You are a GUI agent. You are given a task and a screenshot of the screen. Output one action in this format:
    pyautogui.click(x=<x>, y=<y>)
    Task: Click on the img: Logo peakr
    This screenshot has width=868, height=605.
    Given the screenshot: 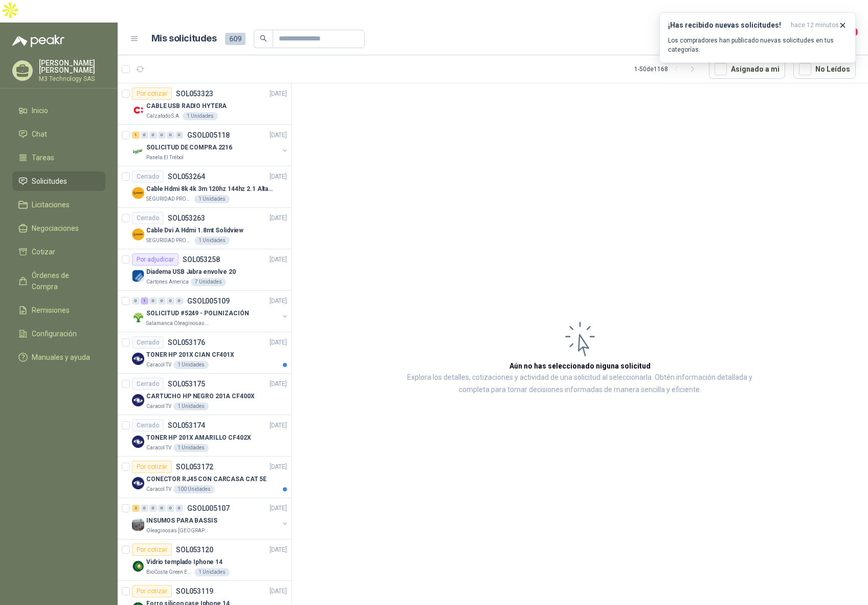 What is the action you would take?
    pyautogui.click(x=38, y=41)
    